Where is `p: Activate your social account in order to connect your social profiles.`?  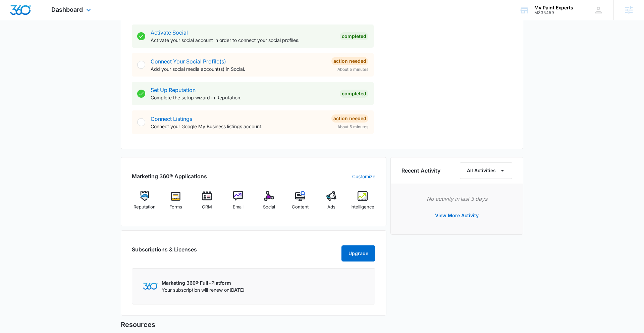 p: Activate your social account in order to connect your social profiles. is located at coordinates (242, 40).